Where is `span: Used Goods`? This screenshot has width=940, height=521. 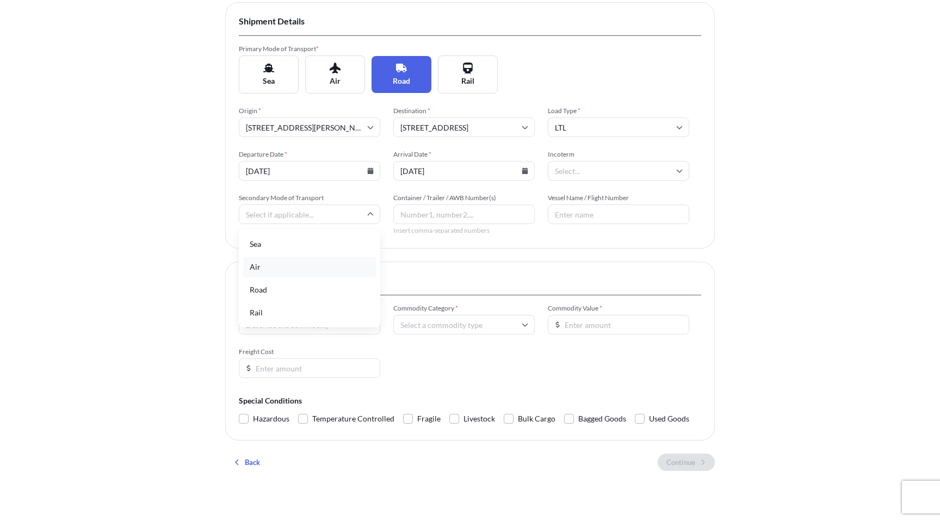 span: Used Goods is located at coordinates (669, 419).